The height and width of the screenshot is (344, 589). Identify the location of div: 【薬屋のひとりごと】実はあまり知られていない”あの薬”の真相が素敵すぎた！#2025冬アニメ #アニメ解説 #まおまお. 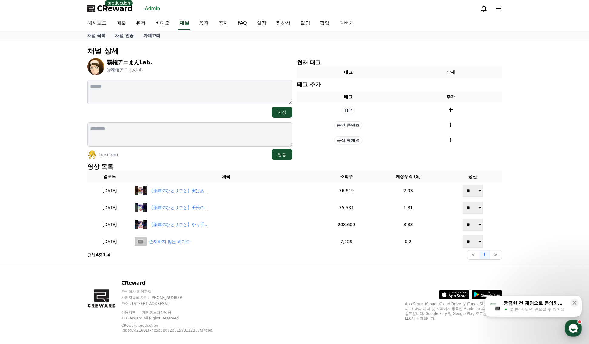
(179, 191).